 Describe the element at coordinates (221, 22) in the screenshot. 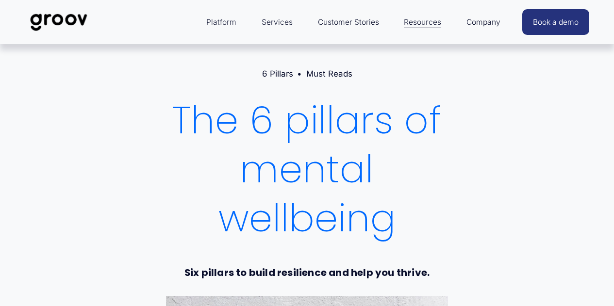

I see `span: Platform` at that location.